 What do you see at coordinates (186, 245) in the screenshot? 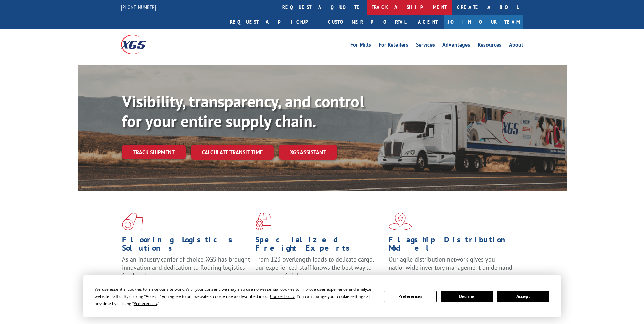
I see `h1: Flooring Logistics Solutions` at bounding box center [186, 245].